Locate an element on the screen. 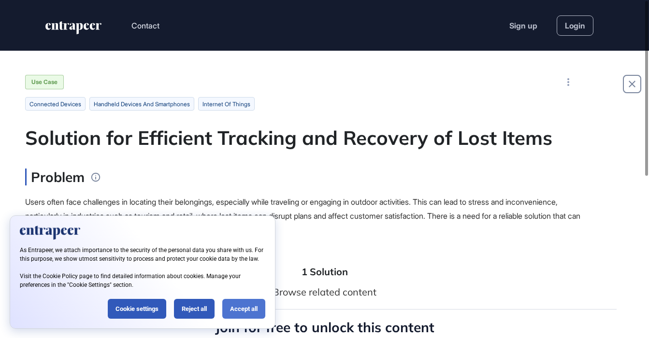 The height and width of the screenshot is (338, 649). li: 1 Solution is located at coordinates (325, 272).